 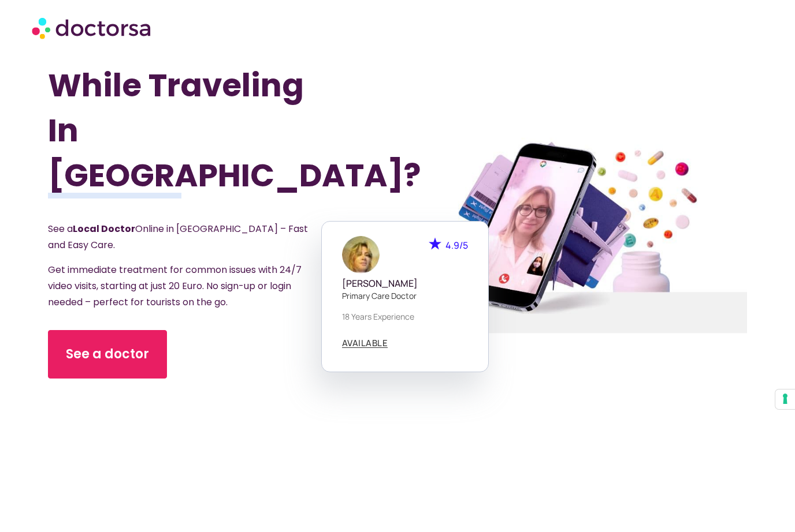 I want to click on strong: Local Doctor, so click(x=104, y=228).